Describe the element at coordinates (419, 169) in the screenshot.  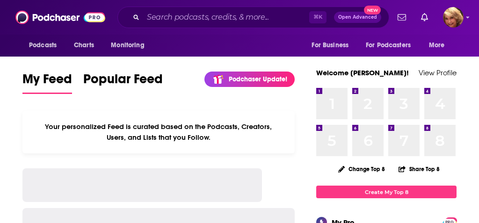
I see `button: Share Top 8` at that location.